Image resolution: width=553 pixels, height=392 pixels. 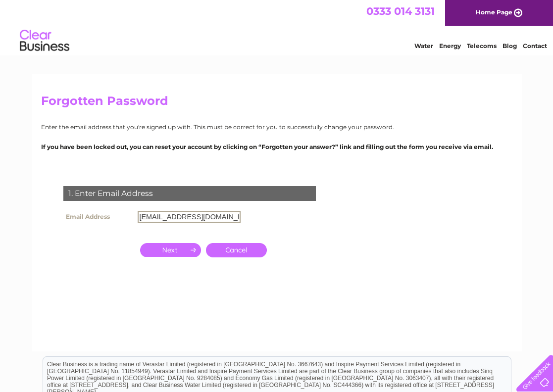 What do you see at coordinates (190, 194) in the screenshot?
I see `div: 1. Enter Email Address` at bounding box center [190, 194].